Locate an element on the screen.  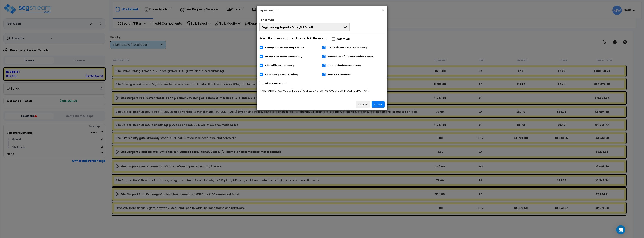
label: Complete Asset Eng. Detail is located at coordinates (284, 48).